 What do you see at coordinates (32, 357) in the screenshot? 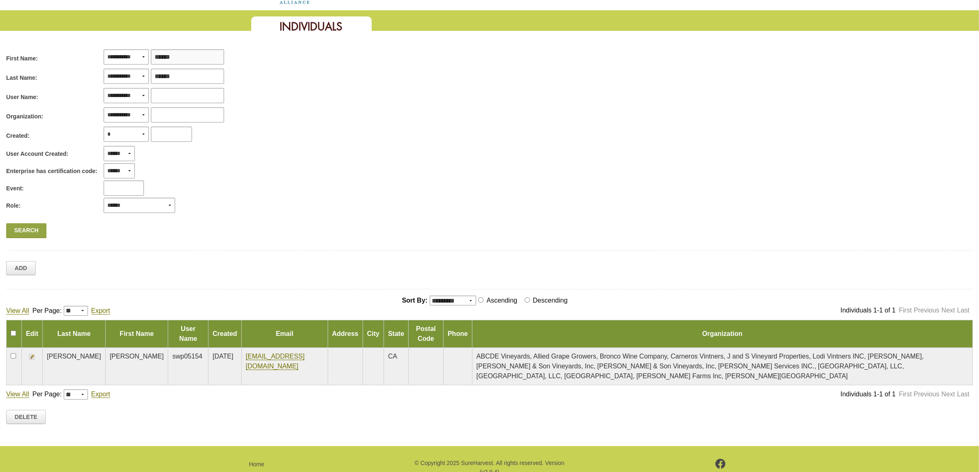
I see `img: Edit` at bounding box center [32, 357].